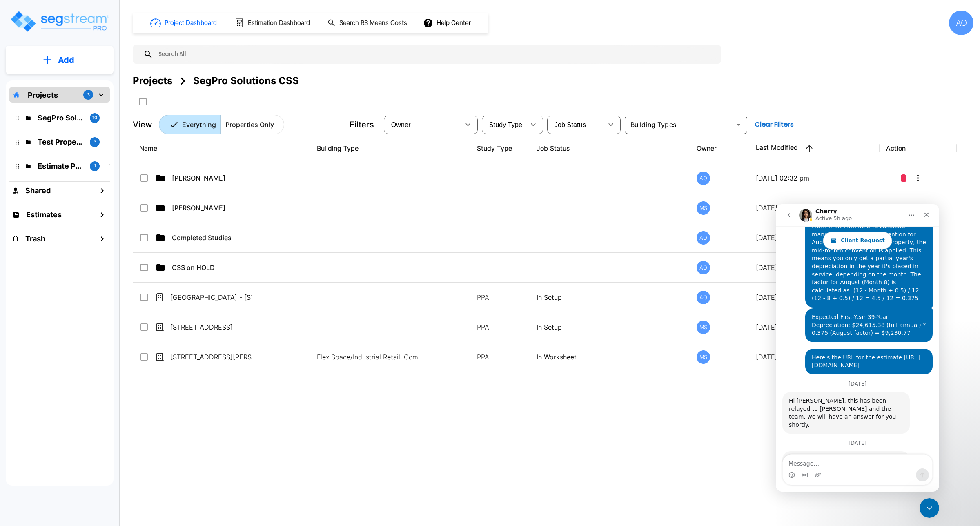  What do you see at coordinates (66, 60) in the screenshot?
I see `p: Add` at bounding box center [66, 60].